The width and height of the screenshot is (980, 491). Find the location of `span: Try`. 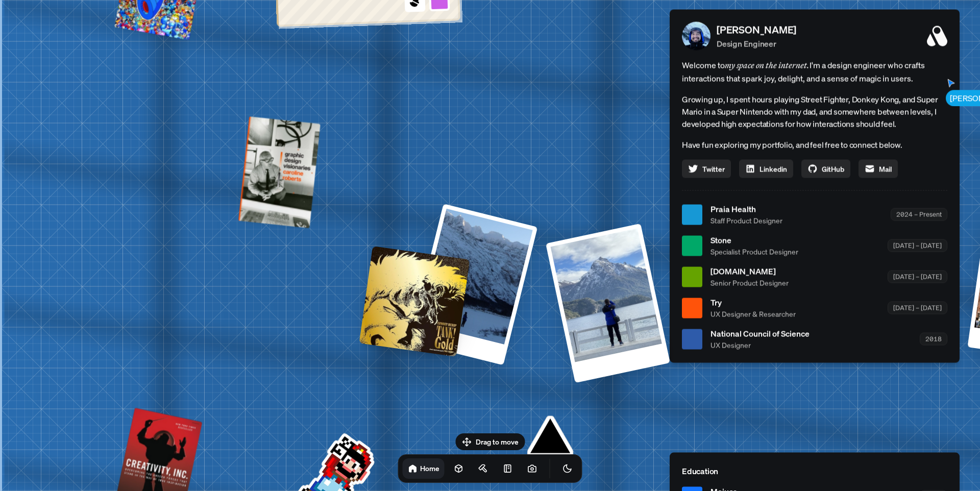

span: Try is located at coordinates (753, 303).